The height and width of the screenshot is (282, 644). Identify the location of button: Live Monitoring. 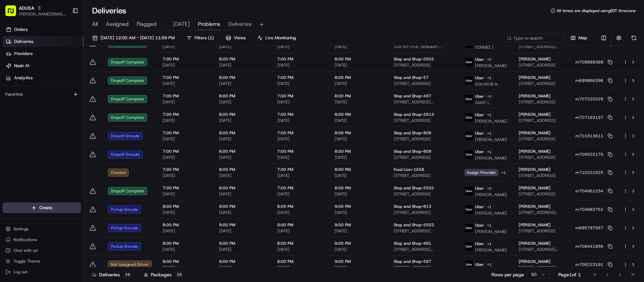
(277, 38).